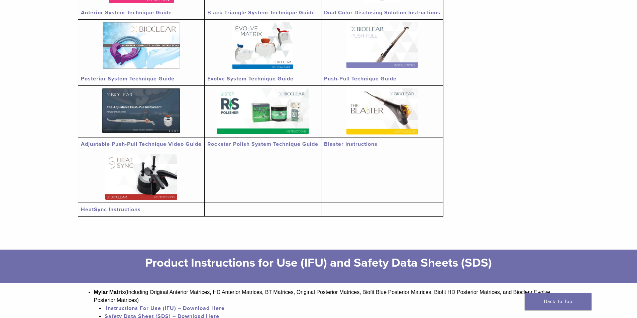 This screenshot has width=637, height=318. Describe the element at coordinates (261, 13) in the screenshot. I see `a: Black Triangle System Technique Guide` at that location.